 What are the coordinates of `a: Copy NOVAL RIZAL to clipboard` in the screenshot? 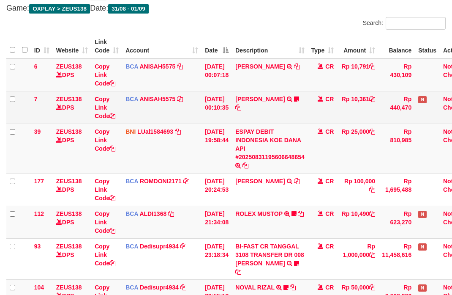 It's located at (293, 287).